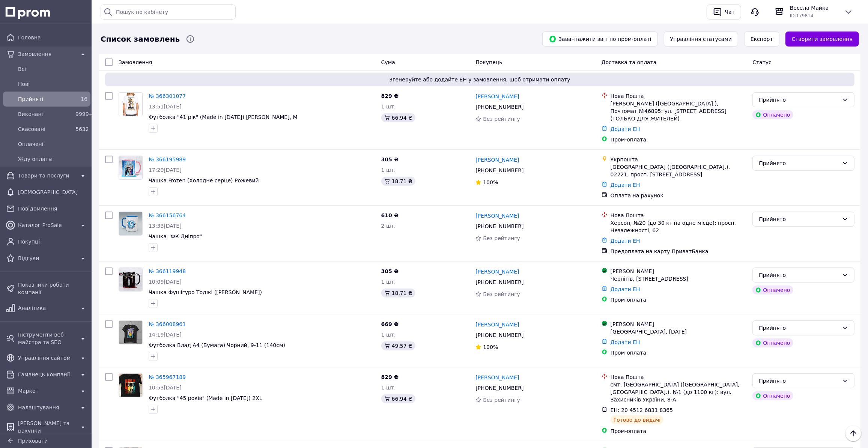 The width and height of the screenshot is (868, 448). Describe the element at coordinates (678, 96) in the screenshot. I see `div: Нова Пошта` at that location.